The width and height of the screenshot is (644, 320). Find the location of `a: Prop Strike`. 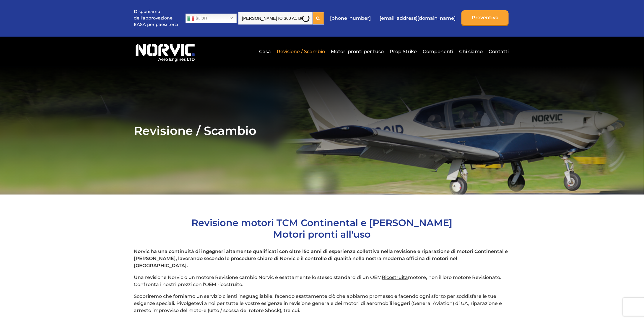

a: Prop Strike is located at coordinates (403, 51).